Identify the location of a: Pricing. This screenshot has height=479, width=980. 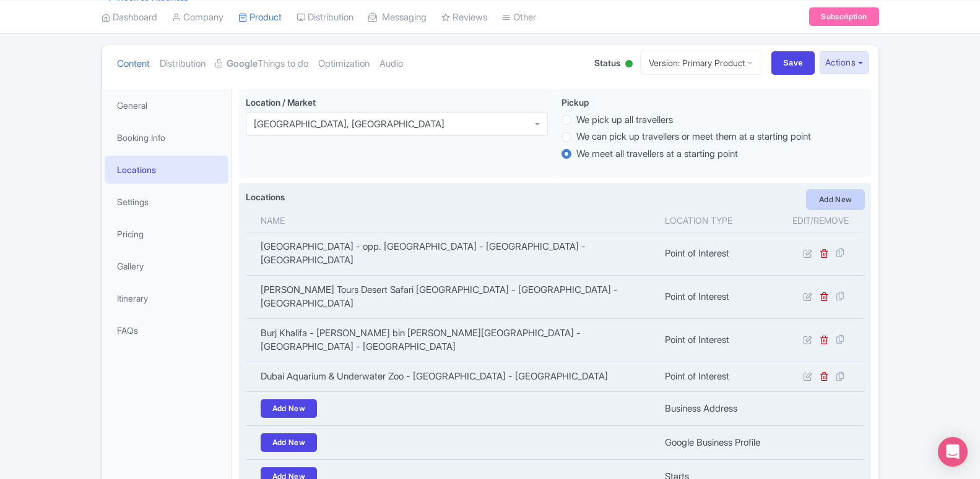
(167, 234).